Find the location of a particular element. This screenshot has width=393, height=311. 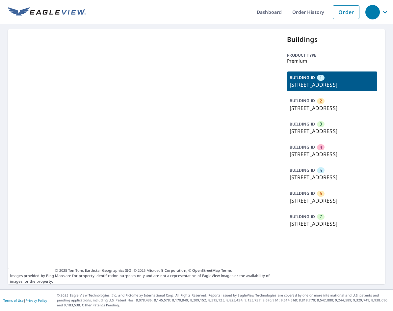

span: 1 is located at coordinates (321, 78).